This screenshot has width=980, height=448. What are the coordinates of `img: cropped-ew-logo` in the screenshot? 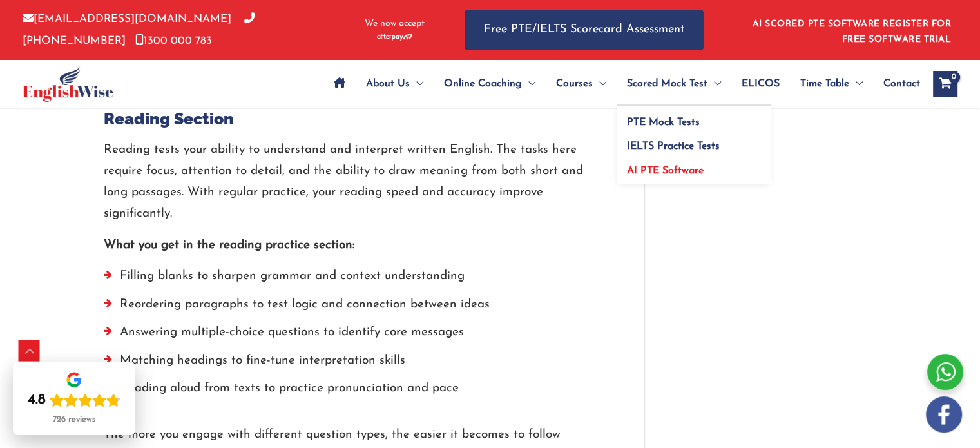 It's located at (68, 84).